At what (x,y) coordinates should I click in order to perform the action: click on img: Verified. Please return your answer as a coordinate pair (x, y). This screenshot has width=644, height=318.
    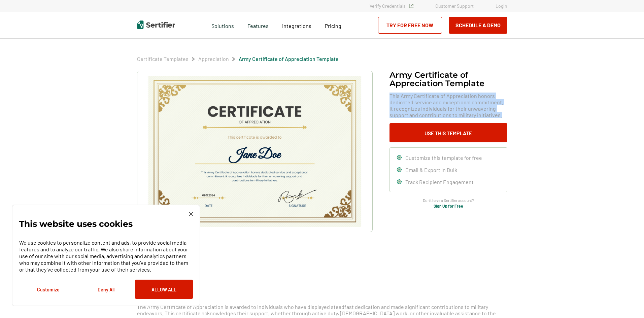
    Looking at the image, I should click on (411, 6).